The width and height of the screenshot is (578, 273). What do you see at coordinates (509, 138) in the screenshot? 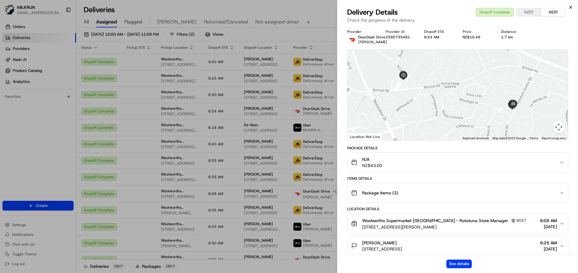
I see `span: Map data ©2025 Google` at bounding box center [509, 138].